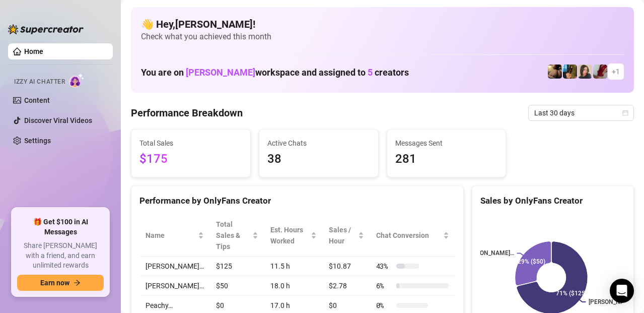 The height and width of the screenshot is (313, 644). Describe the element at coordinates (171, 235) in the screenshot. I see `span: Name` at that location.